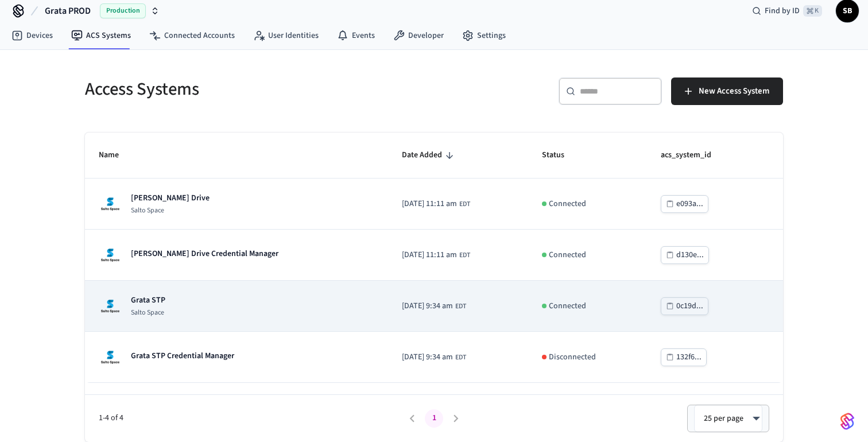 This screenshot has height=442, width=868. Describe the element at coordinates (690, 255) in the screenshot. I see `div: d130e...` at that location.